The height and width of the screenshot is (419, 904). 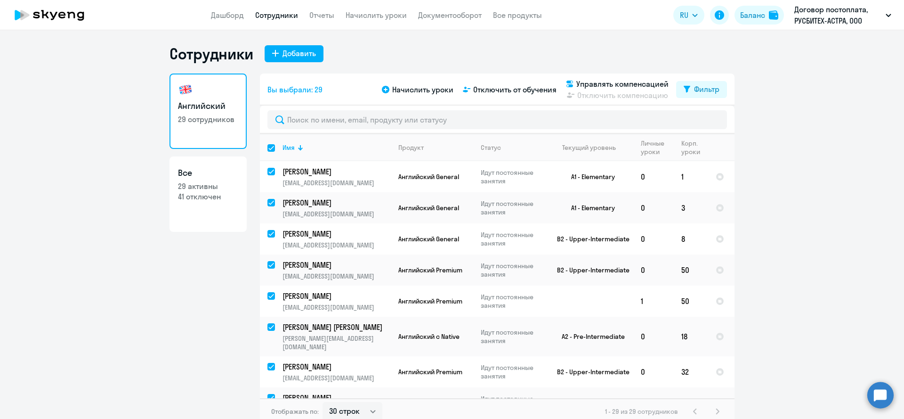 I want to click on td: 18, so click(x=691, y=336).